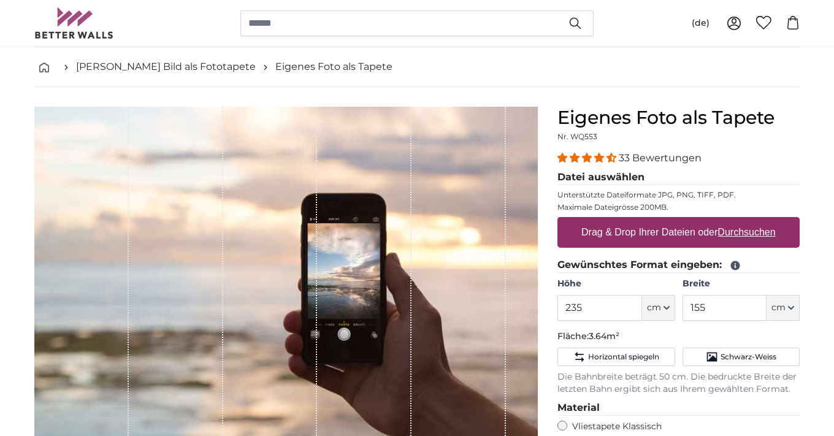 This screenshot has height=436, width=834. What do you see at coordinates (678, 177) in the screenshot?
I see `legend: Datei auswählen` at bounding box center [678, 177].